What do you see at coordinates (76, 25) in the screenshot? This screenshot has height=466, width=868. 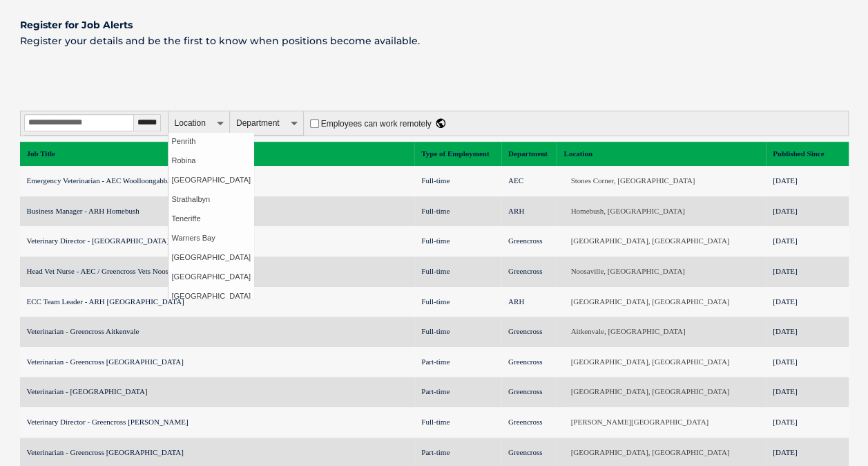 I see `strong: Register for Job Alerts` at bounding box center [76, 25].